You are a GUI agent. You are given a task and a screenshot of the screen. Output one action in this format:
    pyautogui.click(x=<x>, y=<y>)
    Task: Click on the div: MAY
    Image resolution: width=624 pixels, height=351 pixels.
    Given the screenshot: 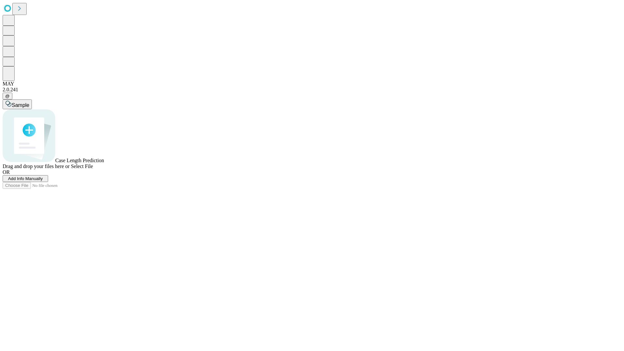 What is the action you would take?
    pyautogui.click(x=312, y=84)
    